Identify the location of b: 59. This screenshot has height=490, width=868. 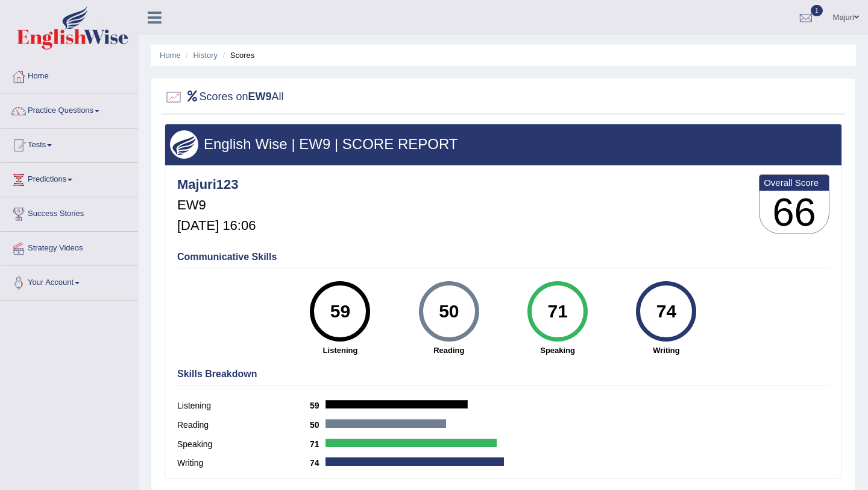
(318, 405).